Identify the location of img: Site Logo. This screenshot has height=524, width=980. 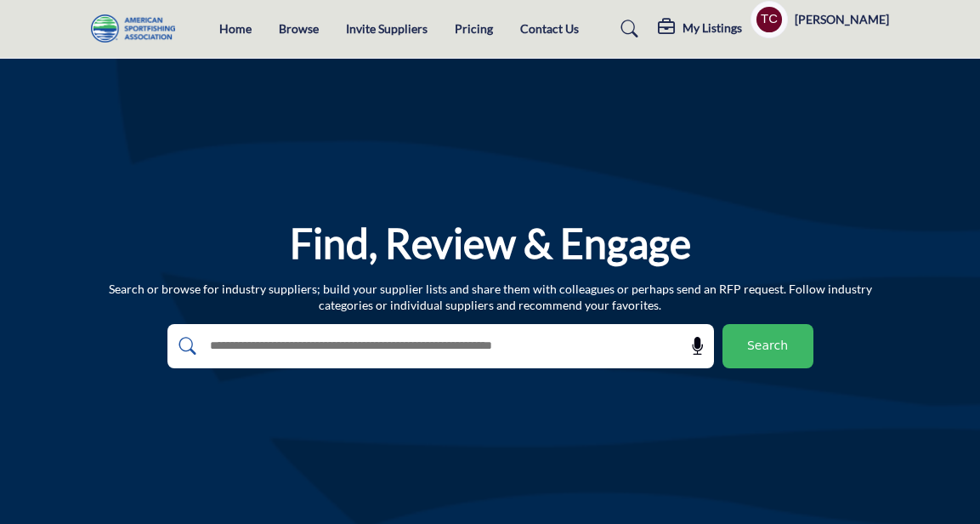
(137, 28).